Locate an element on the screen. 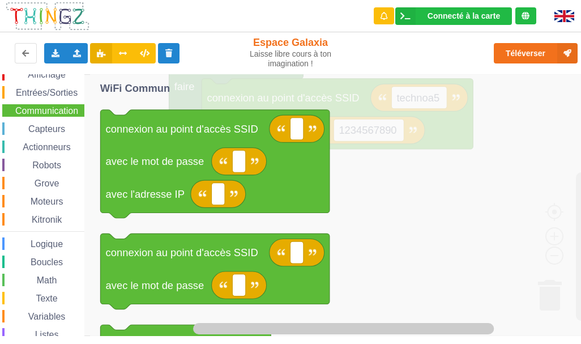  span: Capteurs is located at coordinates (46, 128).